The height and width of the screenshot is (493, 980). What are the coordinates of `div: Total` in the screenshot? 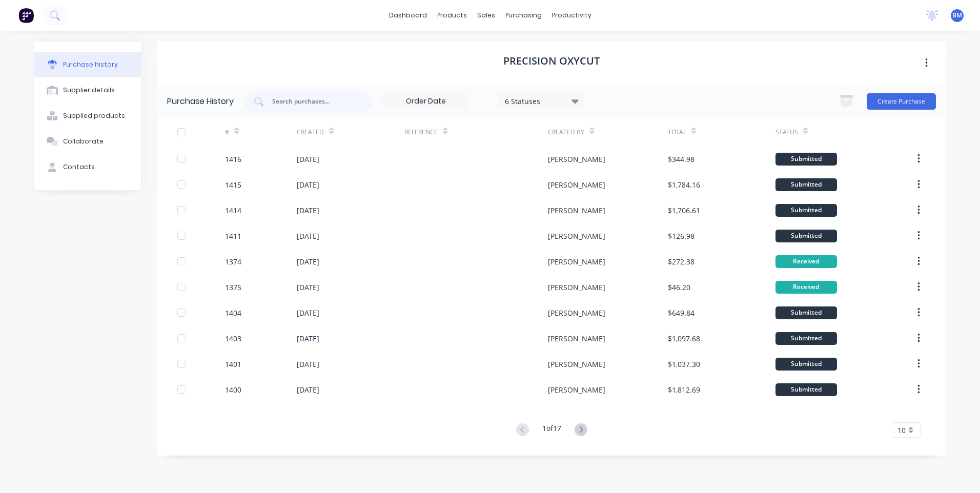 It's located at (677, 132).